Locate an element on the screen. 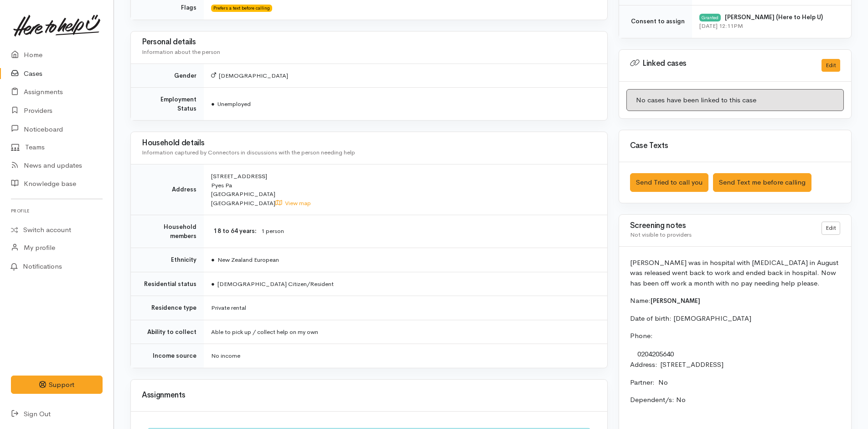 Image resolution: width=868 pixels, height=429 pixels. p: Partner: No is located at coordinates (735, 382).